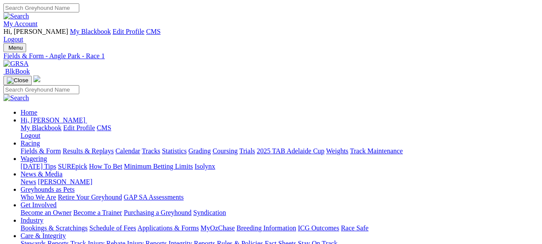  What do you see at coordinates (218, 228) in the screenshot?
I see `a: MyOzChase` at bounding box center [218, 228].